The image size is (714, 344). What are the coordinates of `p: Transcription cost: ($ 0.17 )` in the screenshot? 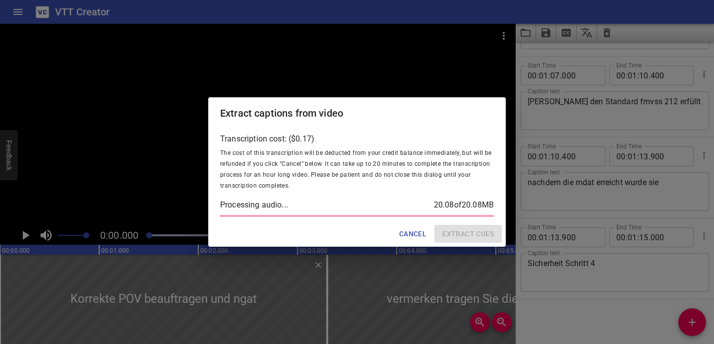 It's located at (357, 139).